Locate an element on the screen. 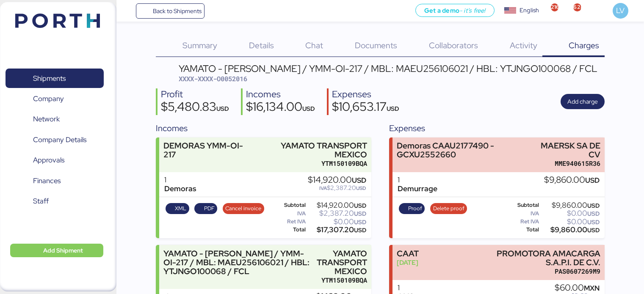 The image size is (644, 294). span: Back to Shipments is located at coordinates (177, 11).